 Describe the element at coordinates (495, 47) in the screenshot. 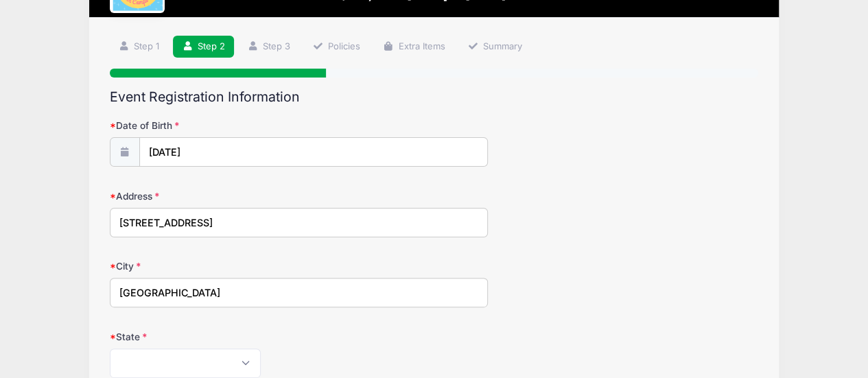

I see `a: Summary` at that location.